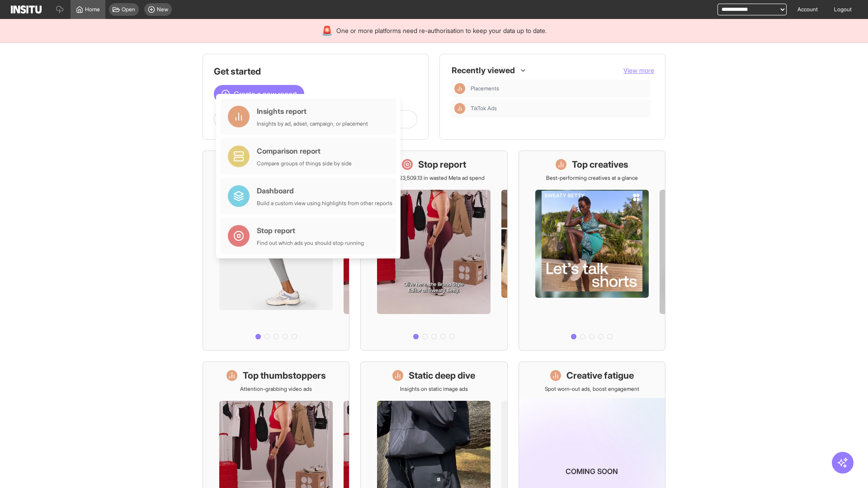 Image resolution: width=868 pixels, height=488 pixels. What do you see at coordinates (162, 10) in the screenshot?
I see `span: New` at bounding box center [162, 10].